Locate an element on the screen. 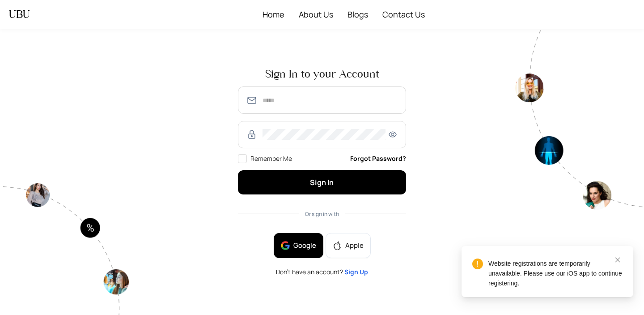  button: appleApple is located at coordinates (348, 245).